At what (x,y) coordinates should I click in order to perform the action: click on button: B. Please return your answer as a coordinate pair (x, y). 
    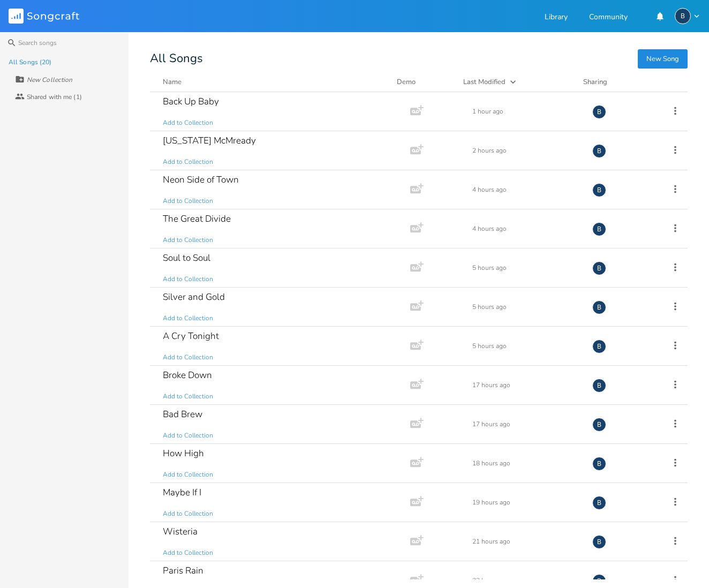
    Looking at the image, I should click on (688, 16).